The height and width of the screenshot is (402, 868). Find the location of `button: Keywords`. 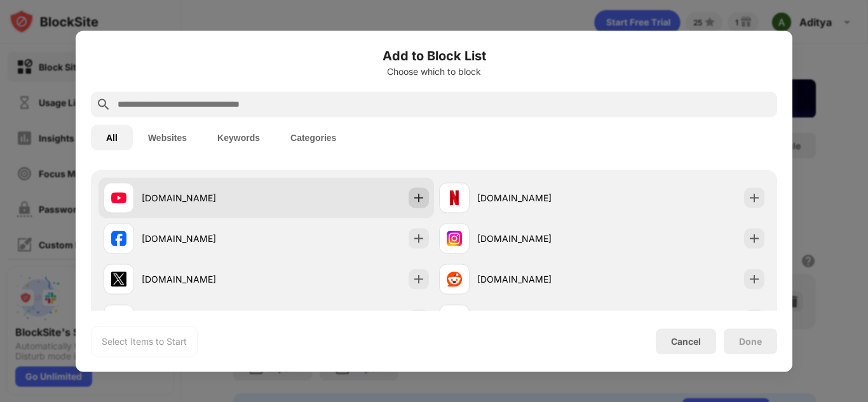

button: Keywords is located at coordinates (238, 137).